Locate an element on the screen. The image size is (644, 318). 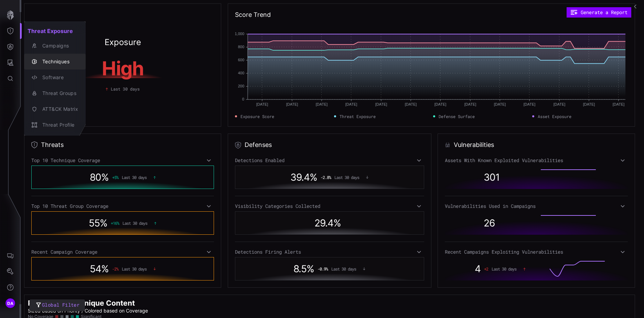
button: Campaigns is located at coordinates (55, 46).